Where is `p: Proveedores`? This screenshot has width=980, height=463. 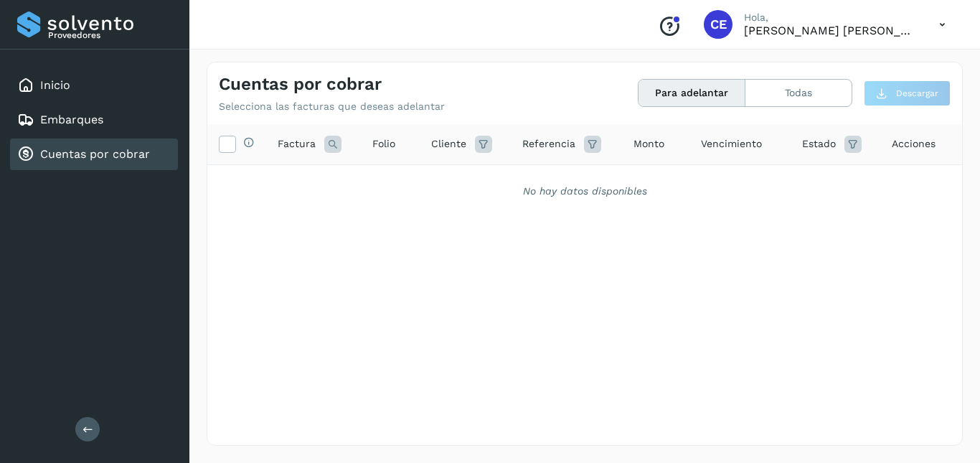 p: Proveedores is located at coordinates (110, 35).